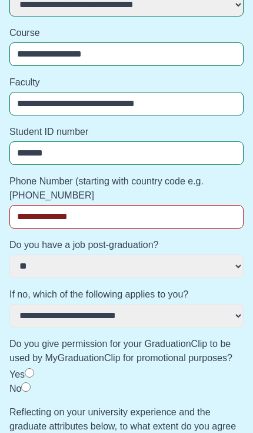  I want to click on label: Course, so click(127, 33).